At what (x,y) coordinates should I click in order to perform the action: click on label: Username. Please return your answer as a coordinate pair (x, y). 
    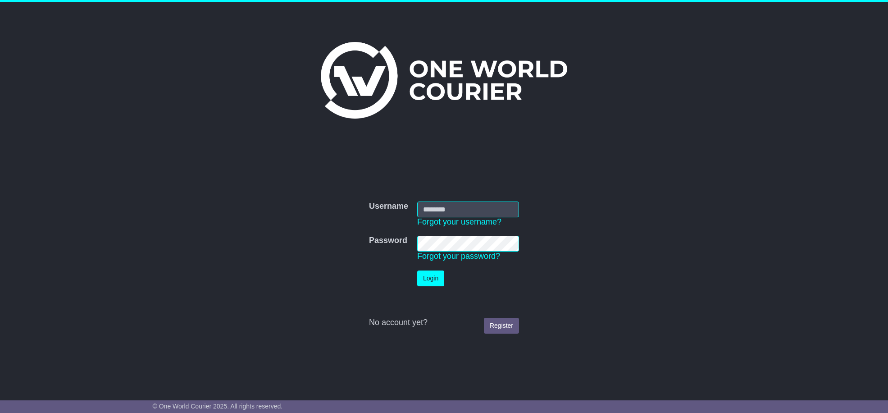
    Looking at the image, I should click on (388, 206).